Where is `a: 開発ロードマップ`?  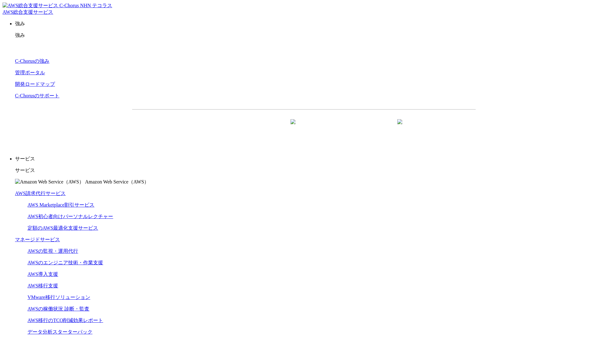
a: 開発ロードマップ is located at coordinates (35, 84).